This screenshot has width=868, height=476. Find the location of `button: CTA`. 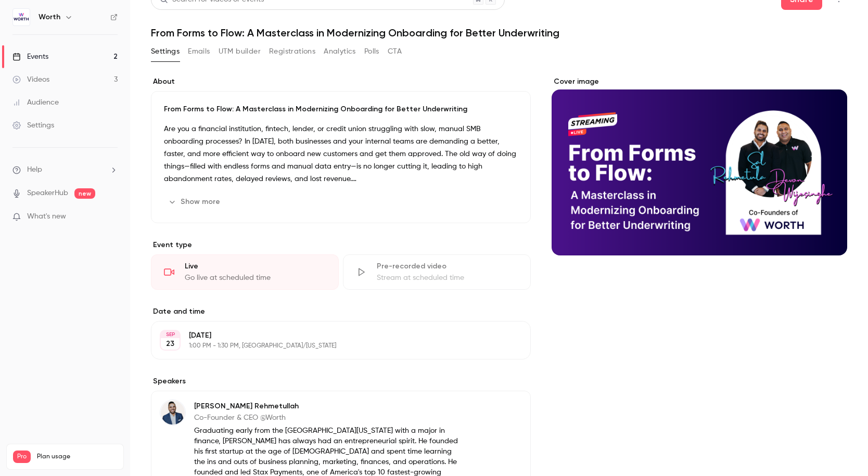

button: CTA is located at coordinates (395, 52).